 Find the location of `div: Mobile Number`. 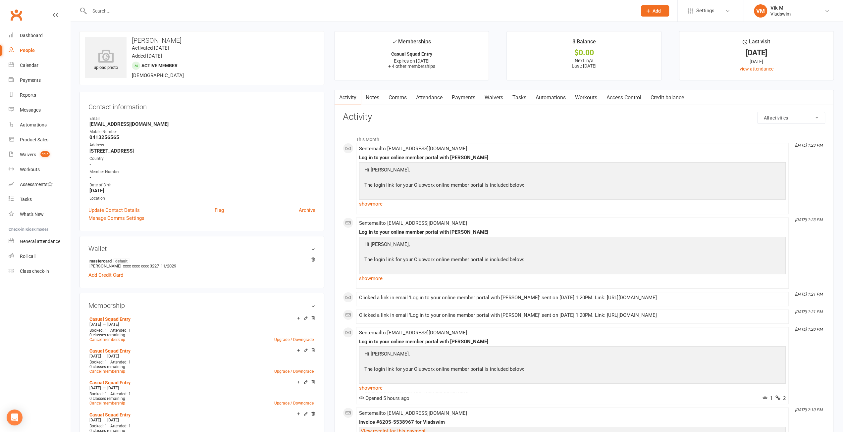

div: Mobile Number is located at coordinates (202, 132).